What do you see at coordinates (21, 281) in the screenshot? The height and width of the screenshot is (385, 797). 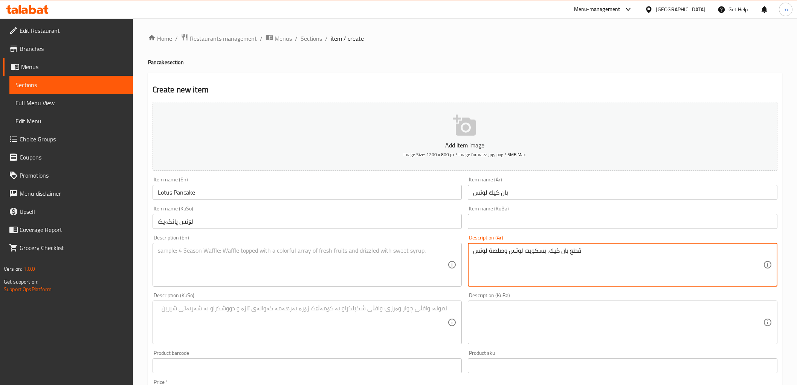 I see `span: Get support on:` at bounding box center [21, 281].